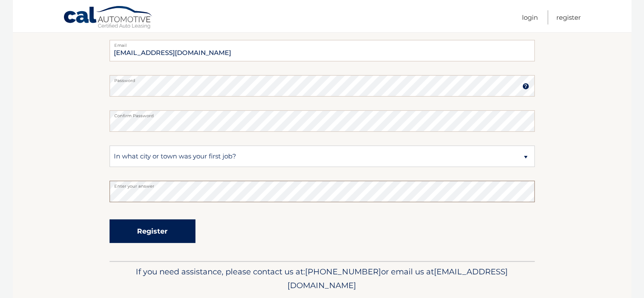 This screenshot has height=298, width=644. Describe the element at coordinates (569, 17) in the screenshot. I see `a: Register` at that location.